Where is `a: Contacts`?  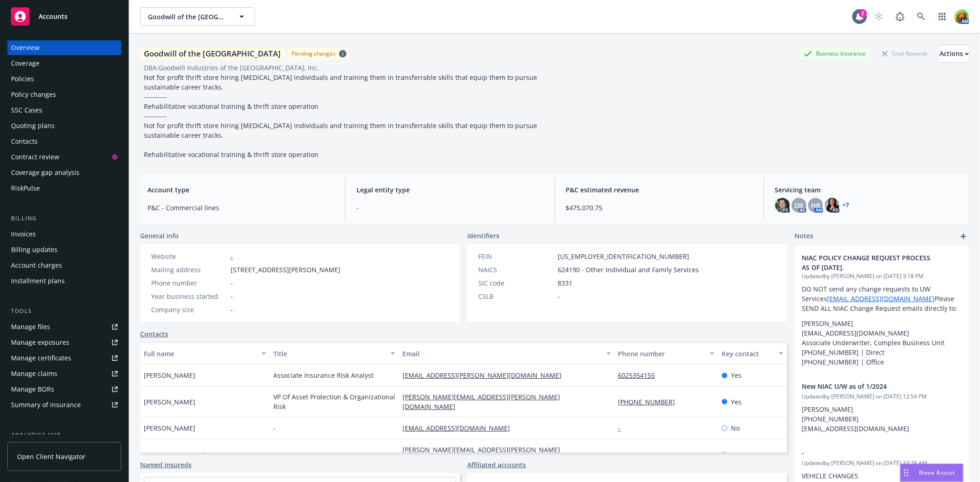 a: Contacts is located at coordinates (65, 142).